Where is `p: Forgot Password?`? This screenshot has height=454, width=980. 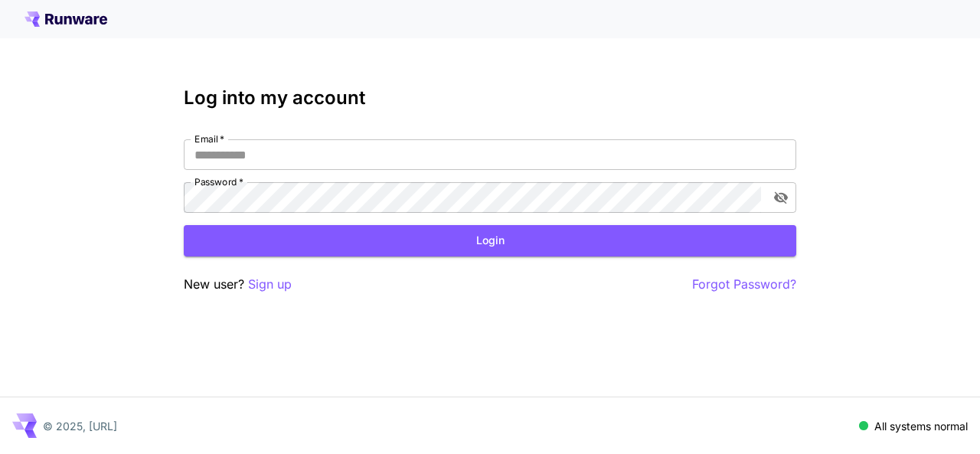 p: Forgot Password? is located at coordinates (744, 285).